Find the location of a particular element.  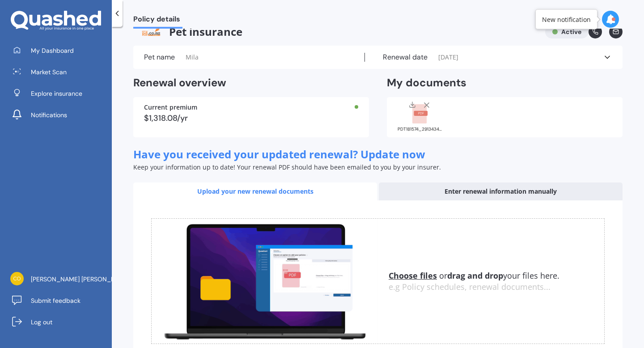

img: upload.de96410c8ce839c3fdd5.gif is located at coordinates (265, 281).